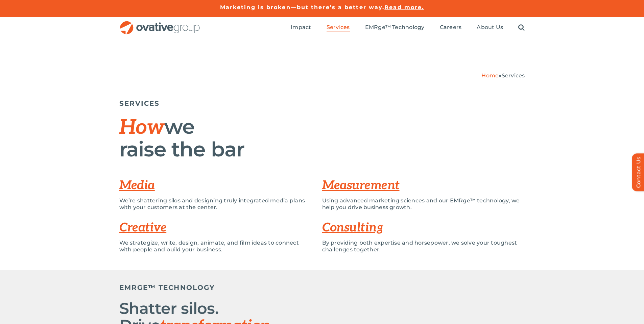 The width and height of the screenshot is (644, 324). Describe the element at coordinates (408, 28) in the screenshot. I see `nav: Menu` at that location.